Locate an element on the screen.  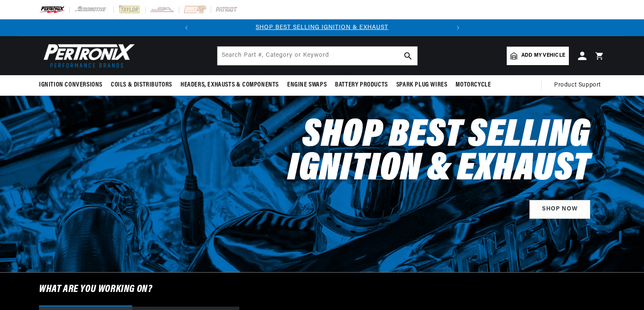
span: Ignition Conversions is located at coordinates (70, 85).